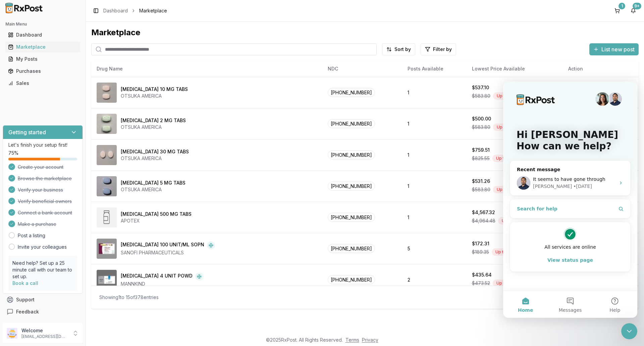  Describe the element at coordinates (106, 280) in the screenshot. I see `img: Afrezza 4 UNIT POWD` at that location.